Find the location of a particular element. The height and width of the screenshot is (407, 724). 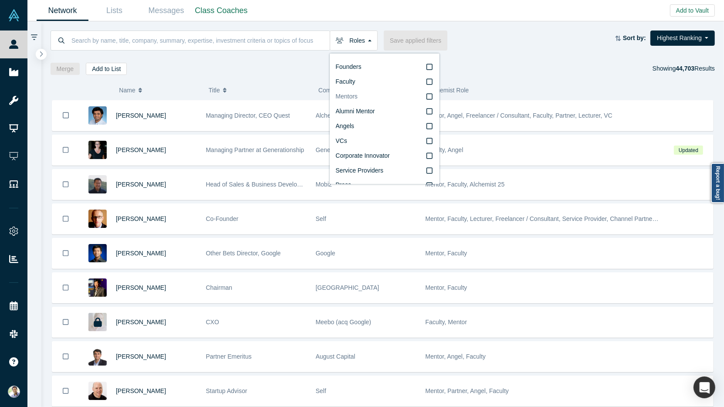

span: Mentor, Faculty, Alchemist 25 is located at coordinates (465, 184).